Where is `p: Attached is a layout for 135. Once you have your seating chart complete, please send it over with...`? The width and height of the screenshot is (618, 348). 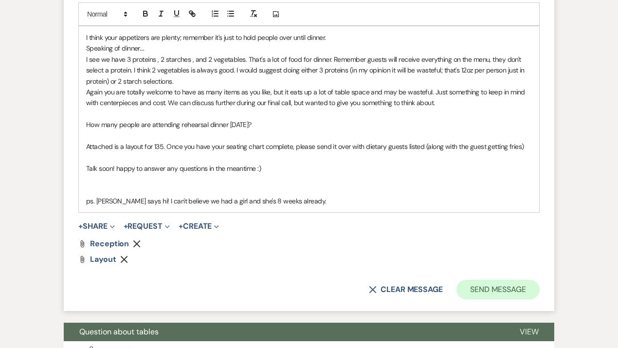
p: Attached is a layout for 135. Once you have your seating chart complete, please send it over with... is located at coordinates (309, 146).